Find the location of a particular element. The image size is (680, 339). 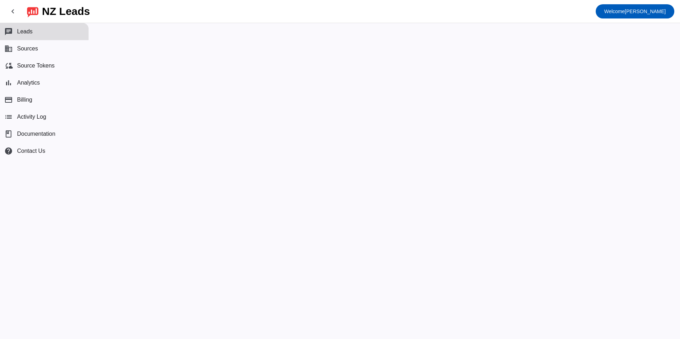

img: logo is located at coordinates (33, 11).